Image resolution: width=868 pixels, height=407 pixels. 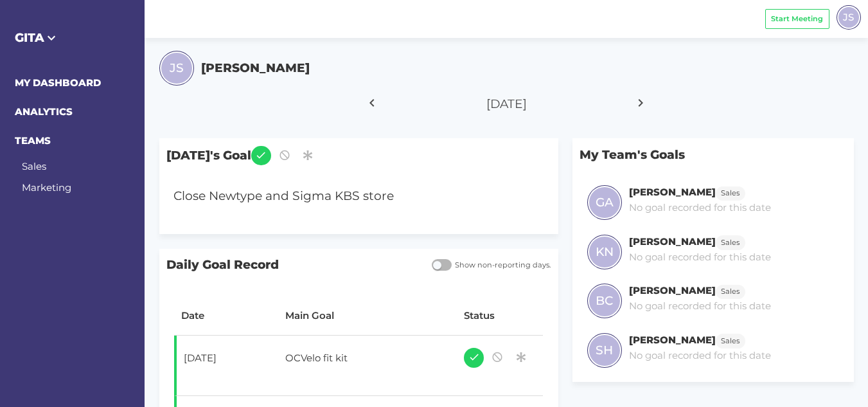 I want to click on div: Close Newtype and Sigma KBS store, so click(x=342, y=196).